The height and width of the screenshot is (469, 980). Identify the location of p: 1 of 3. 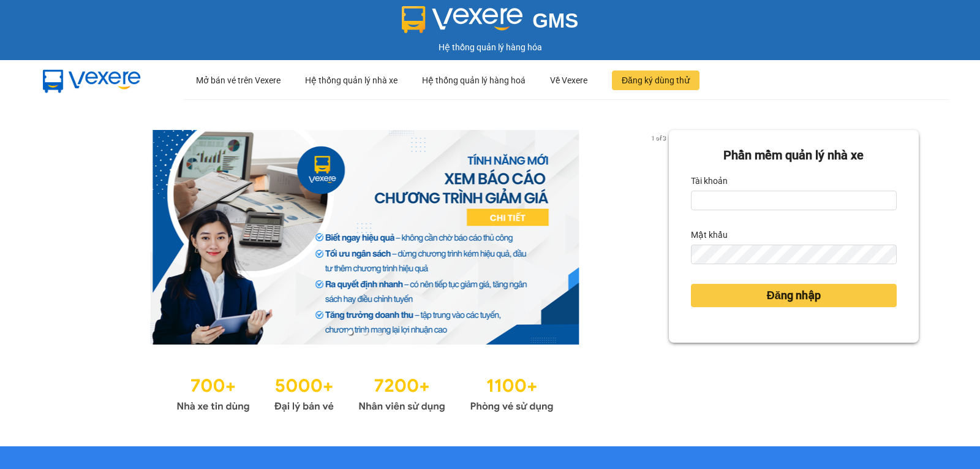
(658, 138).